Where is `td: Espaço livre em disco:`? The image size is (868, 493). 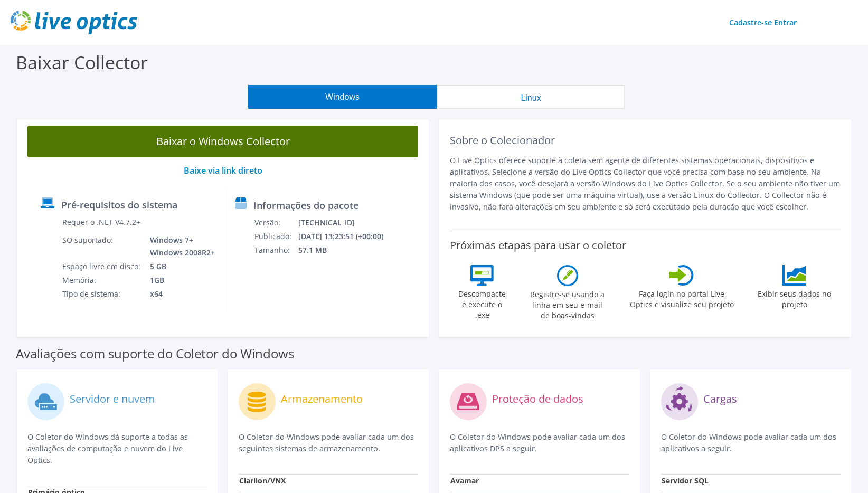 td: Espaço livre em disco: is located at coordinates (102, 266).